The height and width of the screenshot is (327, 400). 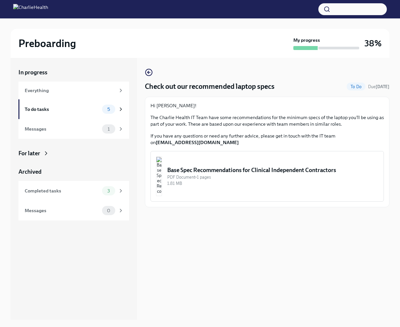 What do you see at coordinates (62, 191) in the screenshot?
I see `div: Completed tasks` at bounding box center [62, 191].